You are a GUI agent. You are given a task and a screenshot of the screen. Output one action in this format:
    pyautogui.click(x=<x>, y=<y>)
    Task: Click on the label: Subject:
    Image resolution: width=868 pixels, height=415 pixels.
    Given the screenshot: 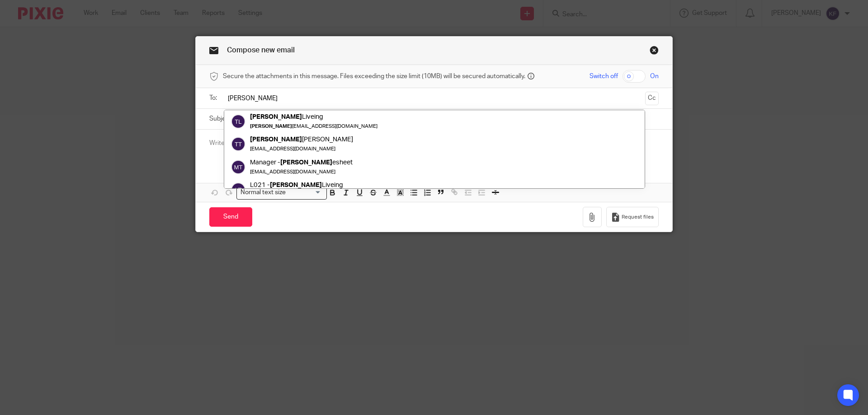 What is the action you would take?
    pyautogui.click(x=221, y=119)
    